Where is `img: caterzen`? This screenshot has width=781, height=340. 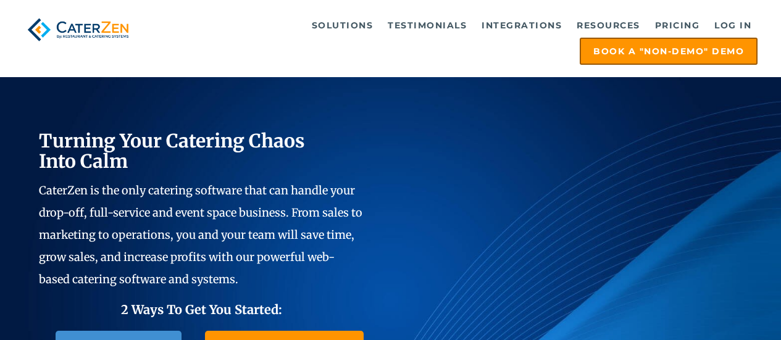 img: caterzen is located at coordinates (78, 30).